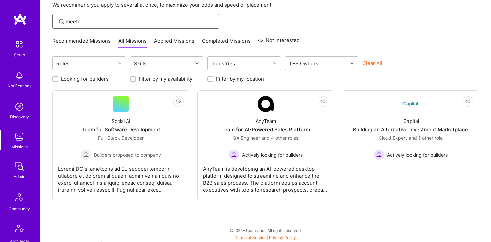 This screenshot has height=242, width=491. What do you see at coordinates (140, 63) in the screenshot?
I see `div: Skills` at bounding box center [140, 63].